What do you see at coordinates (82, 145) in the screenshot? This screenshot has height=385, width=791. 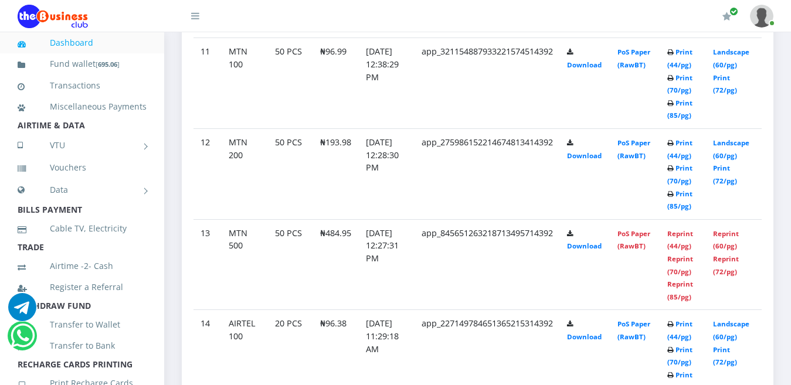 I see `a: VTU` at bounding box center [82, 145].